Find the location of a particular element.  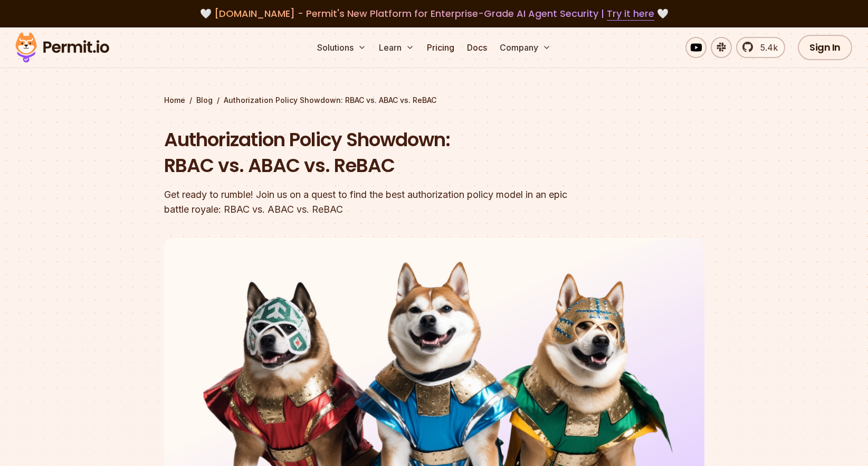

h1: Authorization Policy Showdown: RBAC vs. ABAC vs. ReBAC is located at coordinates (367, 153).